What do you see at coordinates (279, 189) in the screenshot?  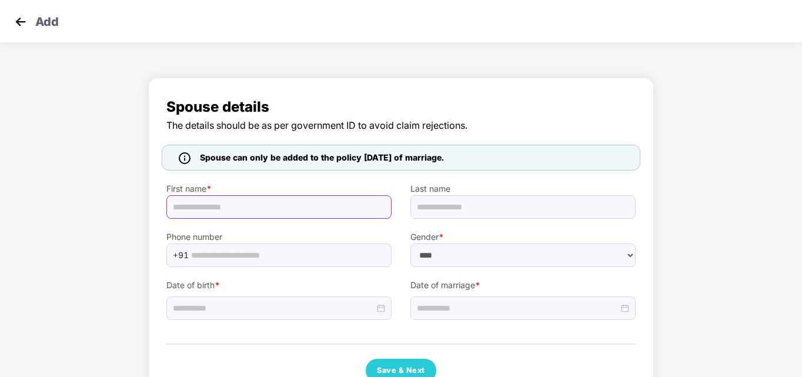 I see `label: First name` at bounding box center [279, 189].